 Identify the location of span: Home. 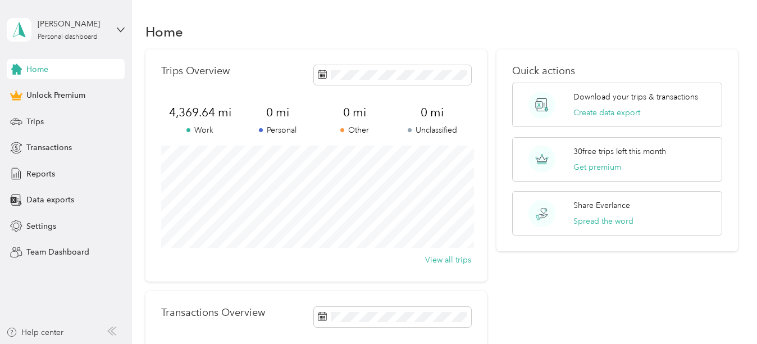
(37, 69).